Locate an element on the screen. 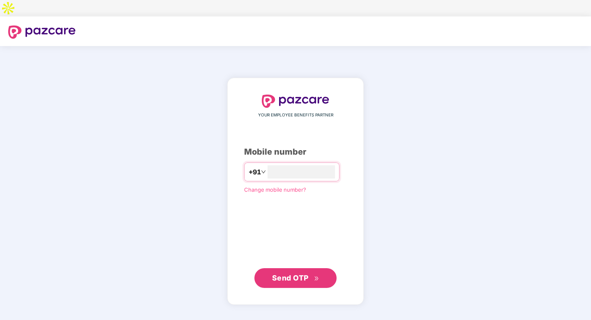 This screenshot has height=320, width=591. span: Change mobile number? is located at coordinates (275, 190).